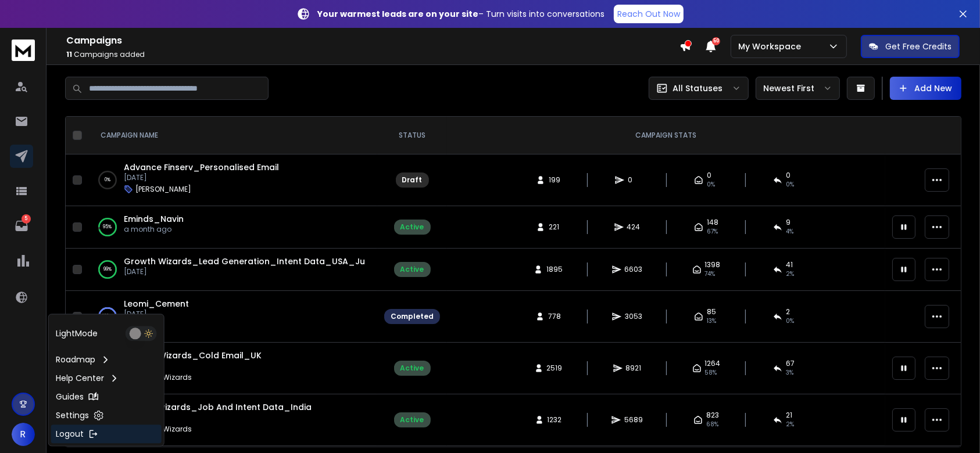 The width and height of the screenshot is (980, 453). I want to click on p: 99 %, so click(107, 270).